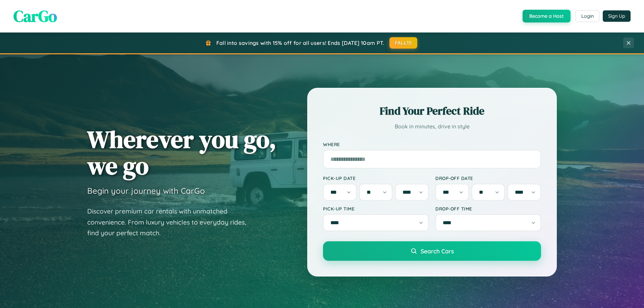 This screenshot has width=644, height=308. What do you see at coordinates (616, 16) in the screenshot?
I see `button: Sign Up` at bounding box center [616, 16].